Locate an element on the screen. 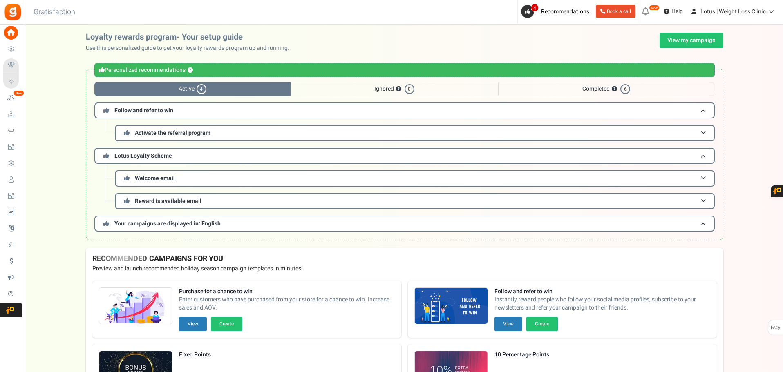 The image size is (783, 372). a: View my campaign is located at coordinates (691, 40).